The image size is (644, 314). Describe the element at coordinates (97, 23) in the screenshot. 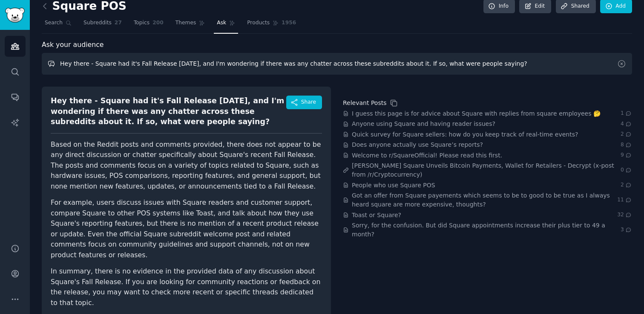

I see `span: Subreddits` at that location.